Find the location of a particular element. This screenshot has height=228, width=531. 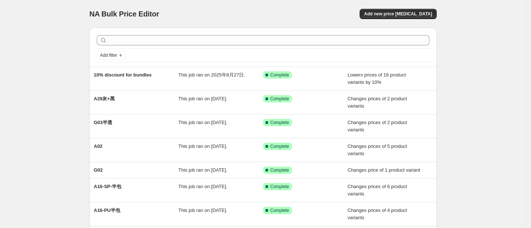

span: A16-SP-半包 is located at coordinates (108, 186).